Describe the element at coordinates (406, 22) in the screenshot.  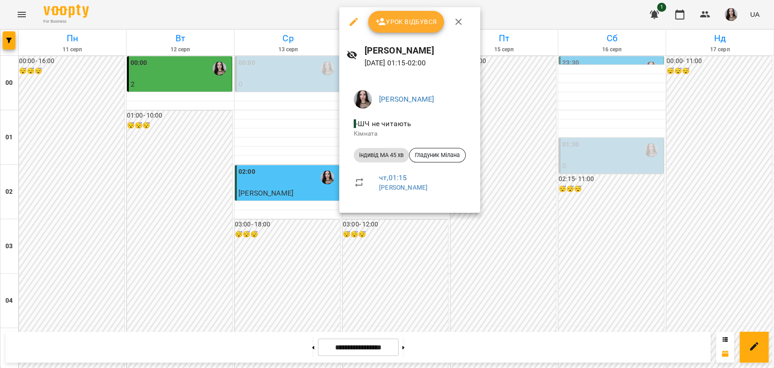
I see `button: Урок відбувся` at that location.